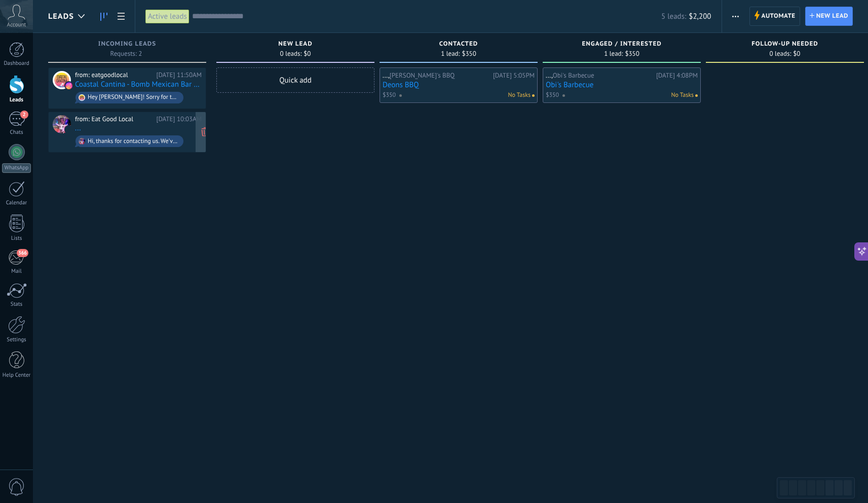  What do you see at coordinates (574, 75) in the screenshot?
I see `span: Obi's Barbecue` at bounding box center [574, 75].